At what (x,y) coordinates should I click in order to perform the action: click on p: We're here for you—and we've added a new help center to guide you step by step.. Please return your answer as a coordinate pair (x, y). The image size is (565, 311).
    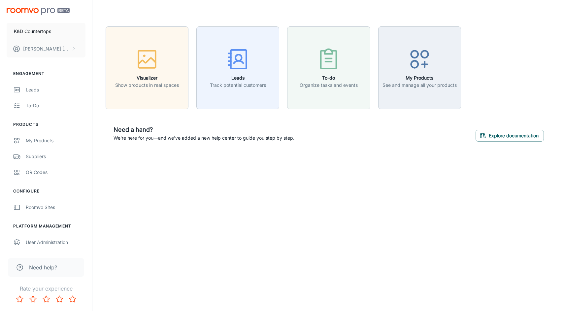
    Looking at the image, I should click on (204, 138).